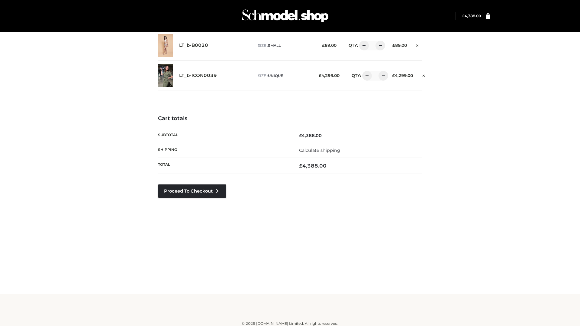 This screenshot has height=326, width=580. What do you see at coordinates (290, 119) in the screenshot?
I see `h4: Cart totals` at bounding box center [290, 119].